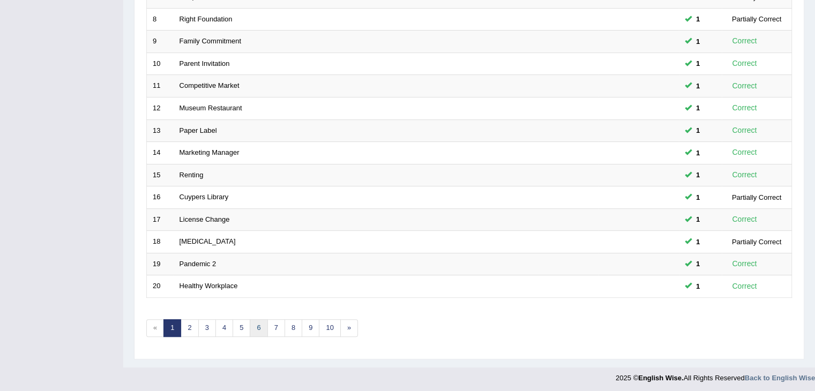 The width and height of the screenshot is (815, 391). I want to click on td: 15, so click(160, 175).